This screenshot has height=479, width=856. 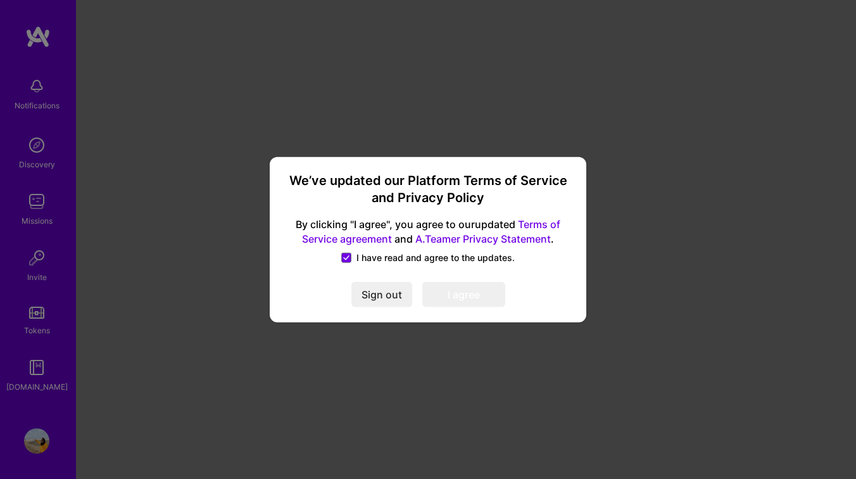 I want to click on button: I agree, so click(x=463, y=294).